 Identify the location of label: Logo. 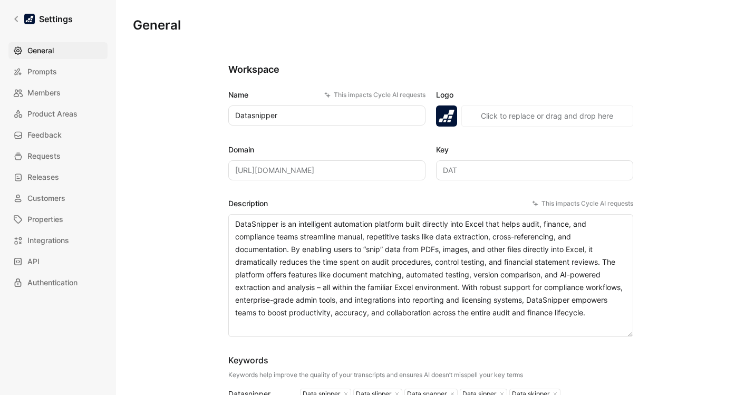
(535, 95).